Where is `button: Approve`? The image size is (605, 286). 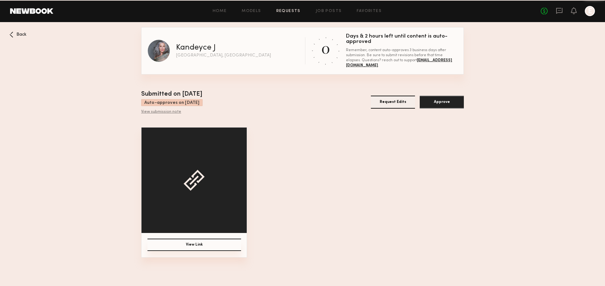
button: Approve is located at coordinates (442, 102).